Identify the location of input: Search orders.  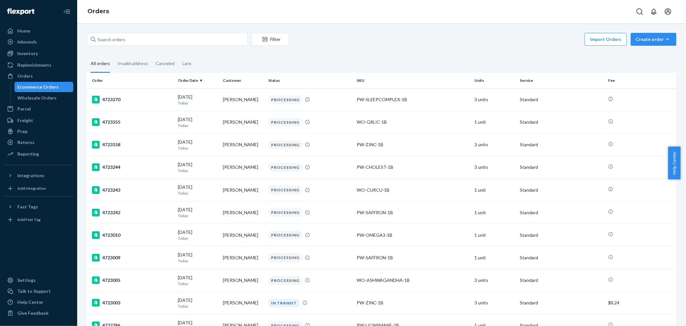
(167, 39).